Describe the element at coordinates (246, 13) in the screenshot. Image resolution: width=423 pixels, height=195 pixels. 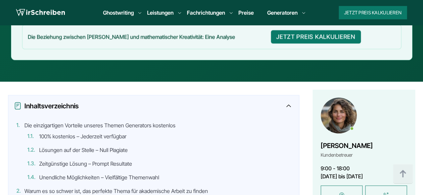
I see `a: Preise` at that location.